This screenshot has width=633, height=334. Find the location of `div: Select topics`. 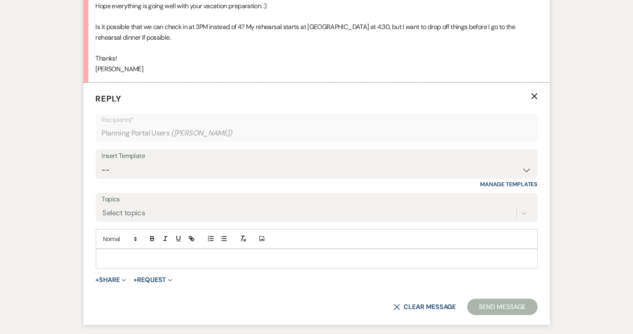

div: Select topics is located at coordinates (124, 213).